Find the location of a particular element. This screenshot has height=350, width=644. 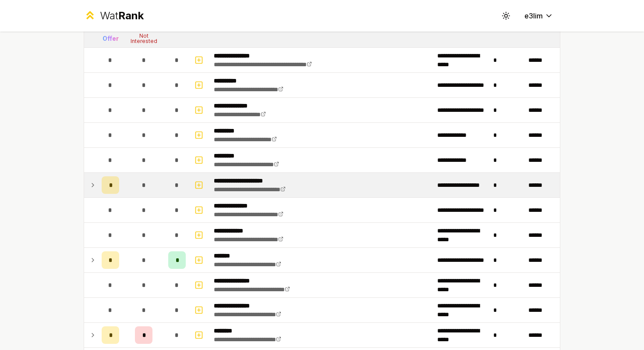

button: e3lim is located at coordinates (539, 16).